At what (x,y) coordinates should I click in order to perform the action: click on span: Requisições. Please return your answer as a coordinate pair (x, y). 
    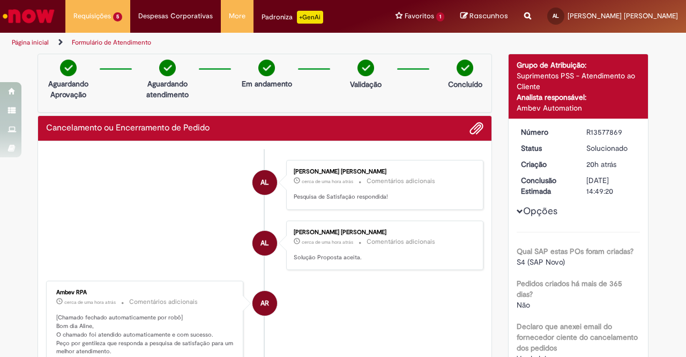
    Looking at the image, I should click on (92, 16).